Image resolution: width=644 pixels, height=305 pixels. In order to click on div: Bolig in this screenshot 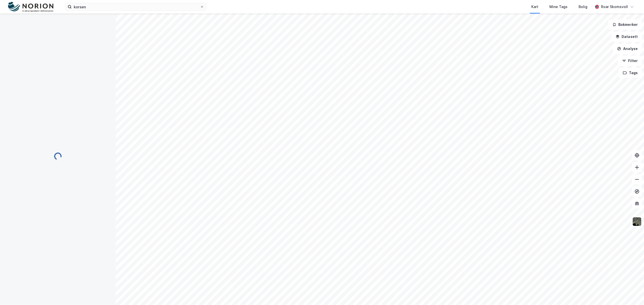, I will do `click(583, 7)`.